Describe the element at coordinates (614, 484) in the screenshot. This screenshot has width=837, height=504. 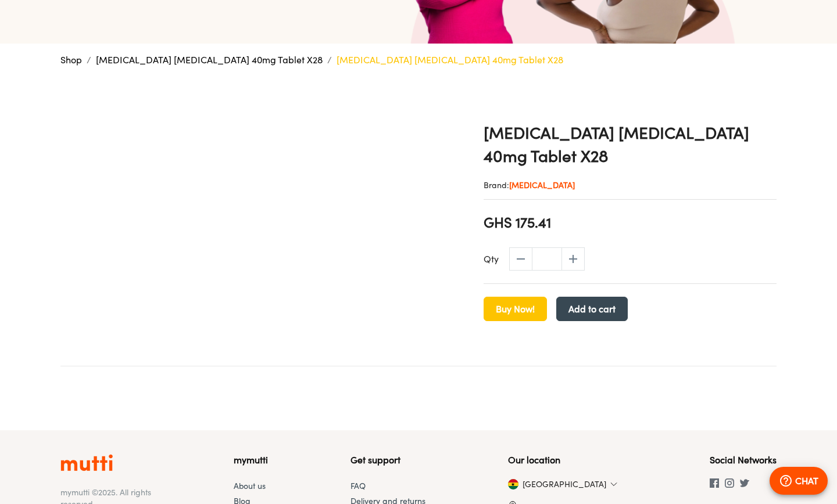
I see `img: Dropdown` at that location.